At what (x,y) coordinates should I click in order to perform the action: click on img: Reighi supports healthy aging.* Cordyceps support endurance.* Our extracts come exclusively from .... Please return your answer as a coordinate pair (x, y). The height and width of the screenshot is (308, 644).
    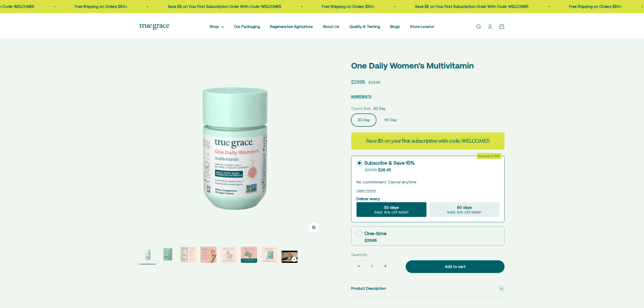
    Looking at the image, I should click on (249, 255).